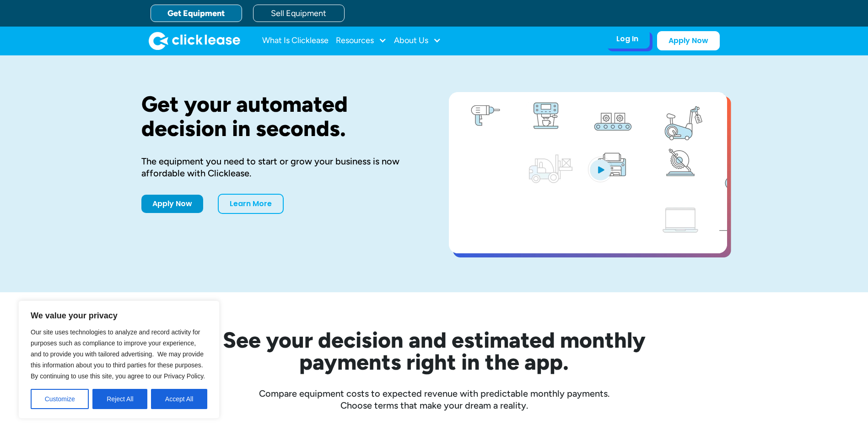 The width and height of the screenshot is (868, 437). I want to click on button: Reject All, so click(120, 399).